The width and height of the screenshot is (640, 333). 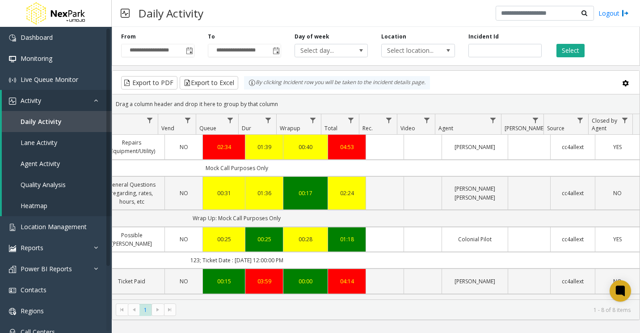 I want to click on a: 01:18, so click(x=347, y=239).